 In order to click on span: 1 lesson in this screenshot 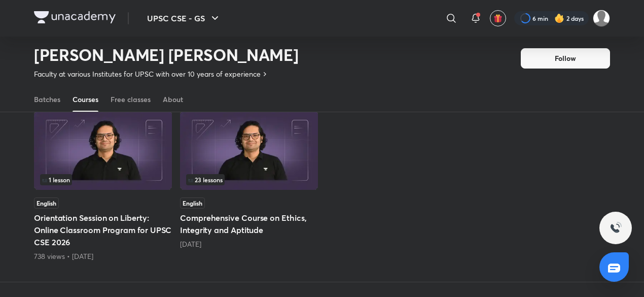, I will do `click(56, 180)`.